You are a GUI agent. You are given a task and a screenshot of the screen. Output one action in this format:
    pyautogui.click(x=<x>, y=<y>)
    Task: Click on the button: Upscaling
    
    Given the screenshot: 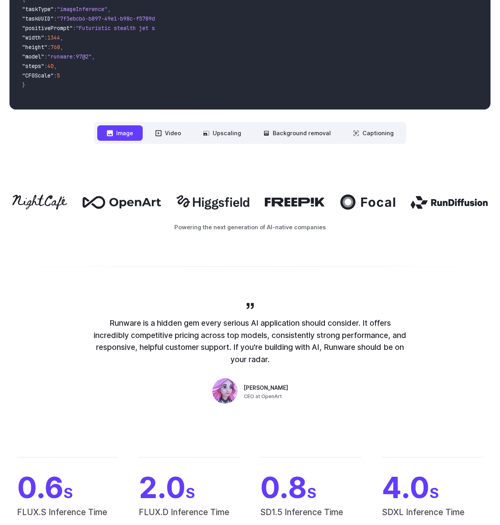 What is the action you would take?
    pyautogui.click(x=222, y=133)
    